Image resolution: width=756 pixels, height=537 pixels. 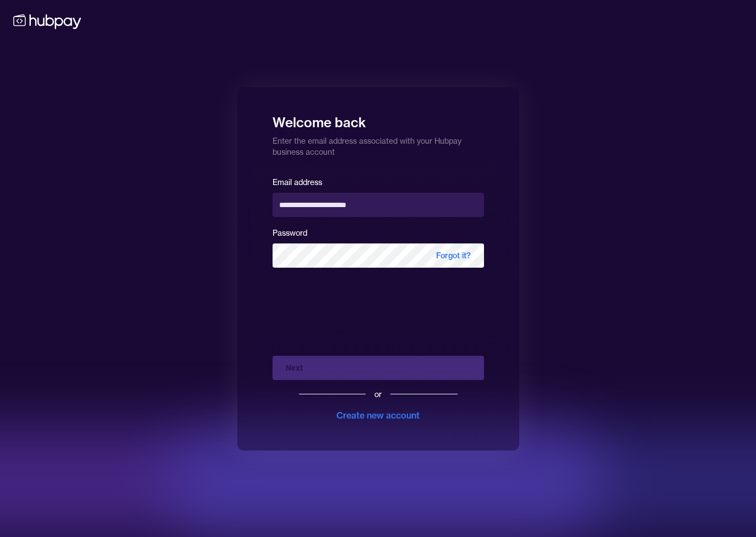 I want to click on div: Create new account, so click(x=378, y=416).